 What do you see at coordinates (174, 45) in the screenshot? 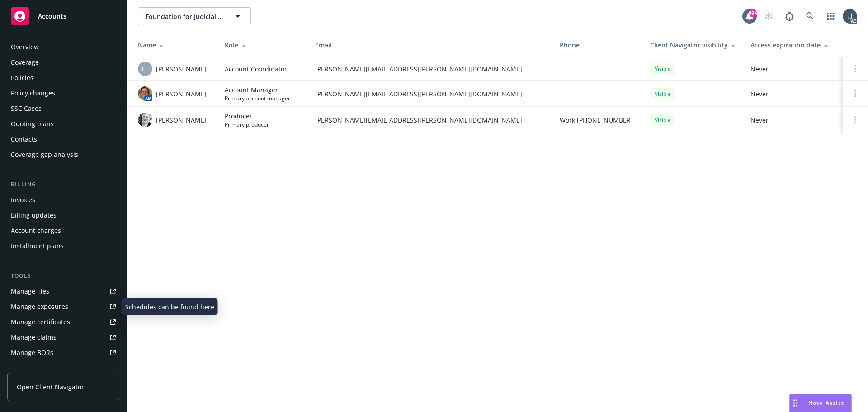
I see `div: Name` at bounding box center [174, 45].